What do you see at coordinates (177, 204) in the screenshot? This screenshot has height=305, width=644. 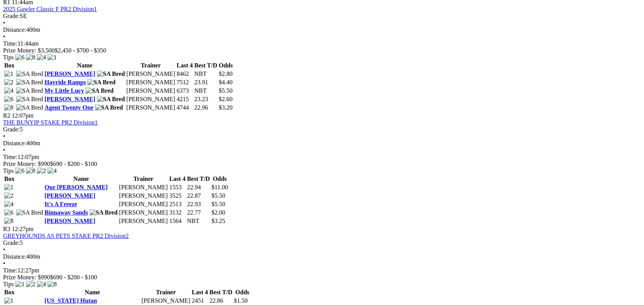 I see `td: 2513` at bounding box center [177, 204].